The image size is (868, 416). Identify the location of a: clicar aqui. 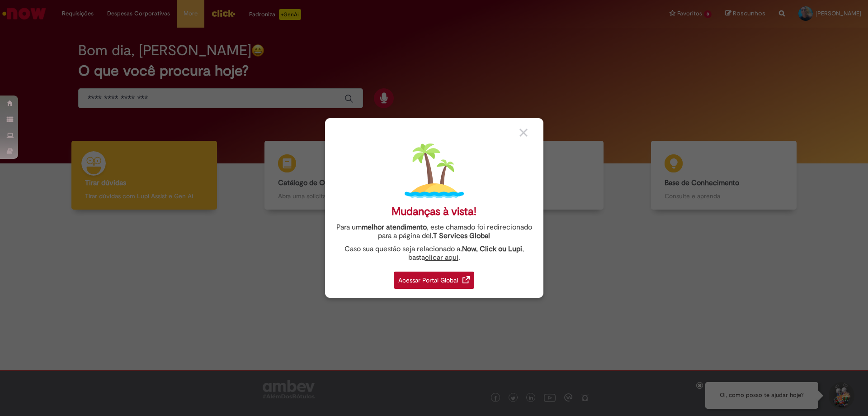
(442, 255).